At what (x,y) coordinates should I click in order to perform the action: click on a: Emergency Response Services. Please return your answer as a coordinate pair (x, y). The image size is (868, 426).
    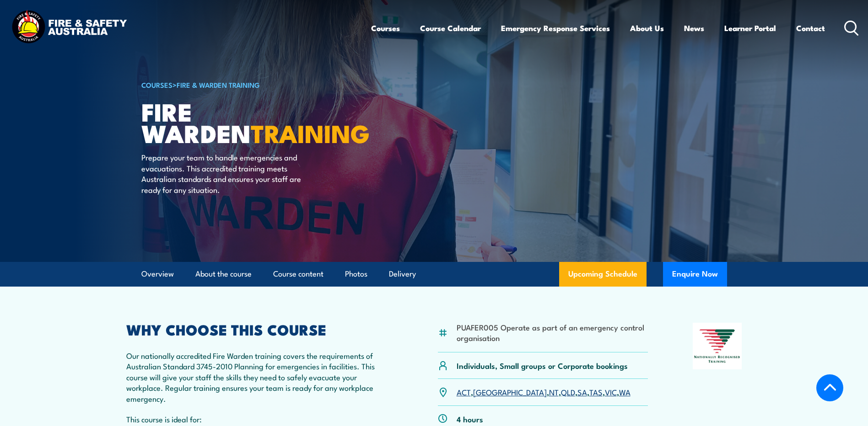
    Looking at the image, I should click on (556, 28).